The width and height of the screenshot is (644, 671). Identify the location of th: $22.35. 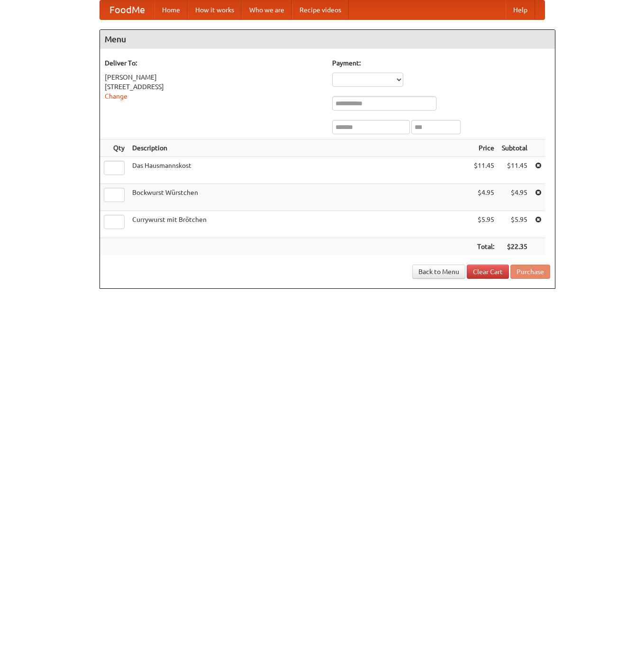
(515, 247).